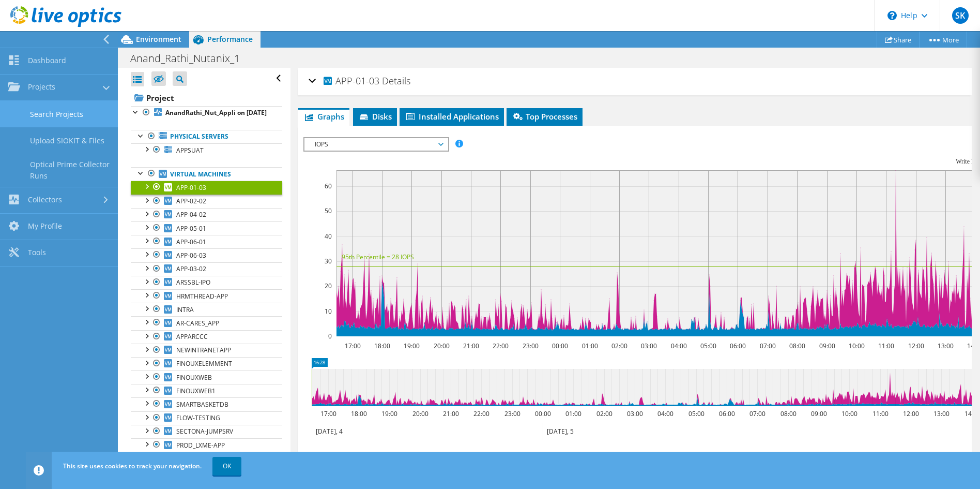 This screenshot has width=980, height=489. Describe the element at coordinates (943, 39) in the screenshot. I see `a: More` at that location.